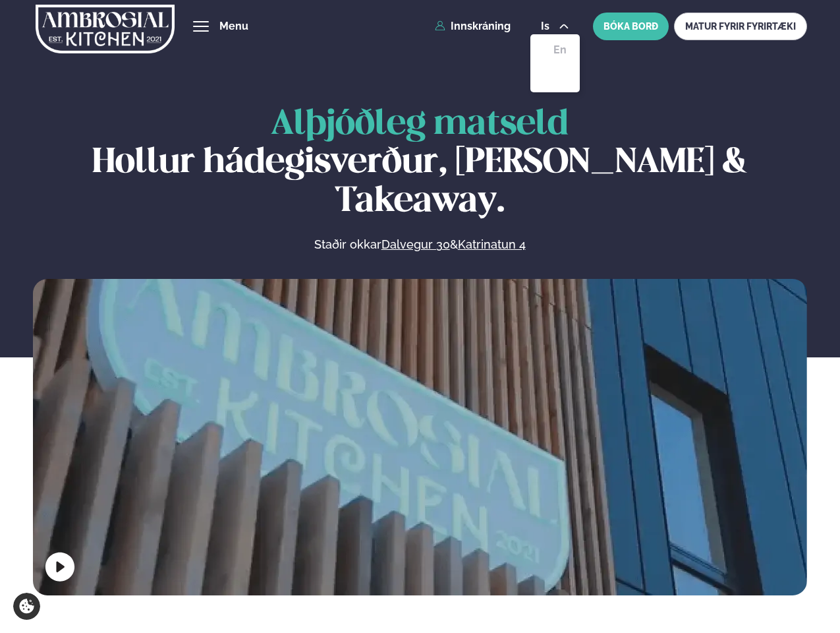  Describe the element at coordinates (416, 244) in the screenshot. I see `a: Dalvegur 30` at that location.